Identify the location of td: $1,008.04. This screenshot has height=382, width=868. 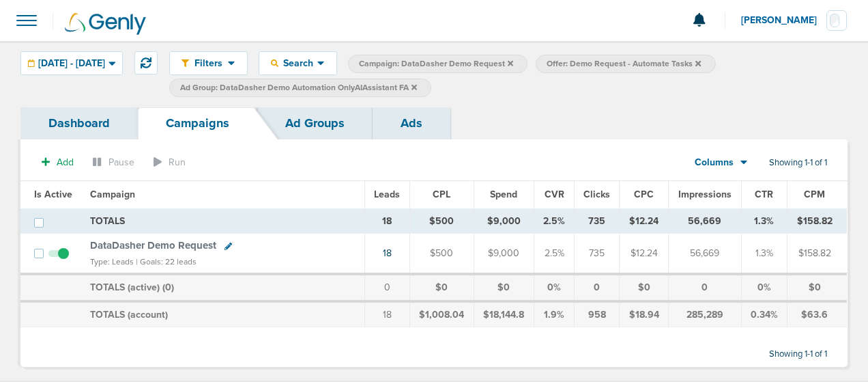
(442, 314).